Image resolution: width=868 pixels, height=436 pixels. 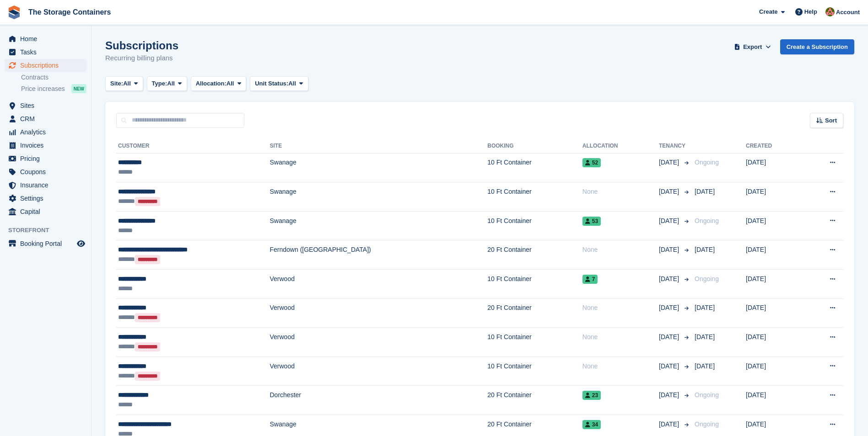 What do you see at coordinates (14, 13) in the screenshot?
I see `img: stora-icon-8386f47178a22dfd0bd8f6a31ec36ba5ce8667c1dd55bd0f319d3a0aa187defe.svg` at bounding box center [14, 13].